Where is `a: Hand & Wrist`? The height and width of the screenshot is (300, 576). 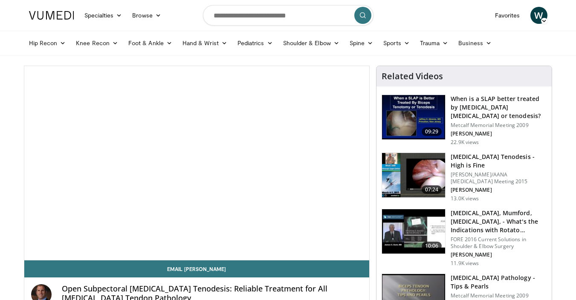
a: Hand & Wrist is located at coordinates (204, 43).